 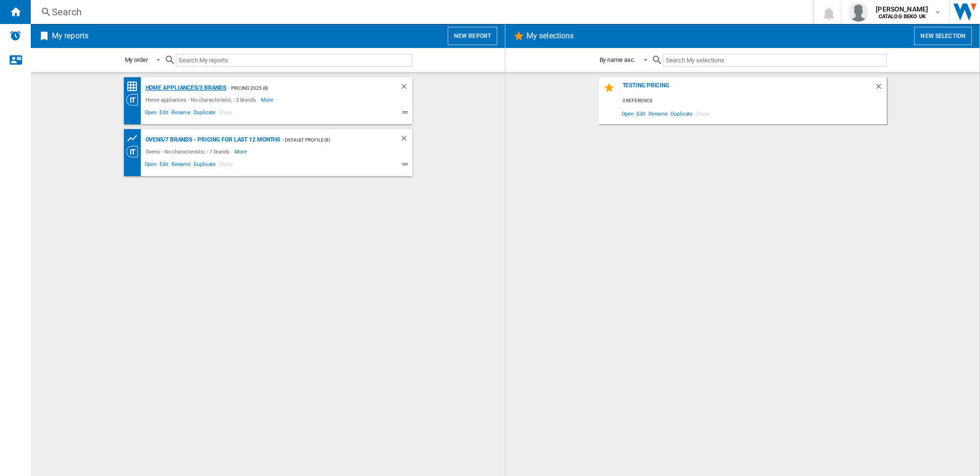 What do you see at coordinates (859, 12) in the screenshot?
I see `img: profile.jpg` at bounding box center [859, 12].